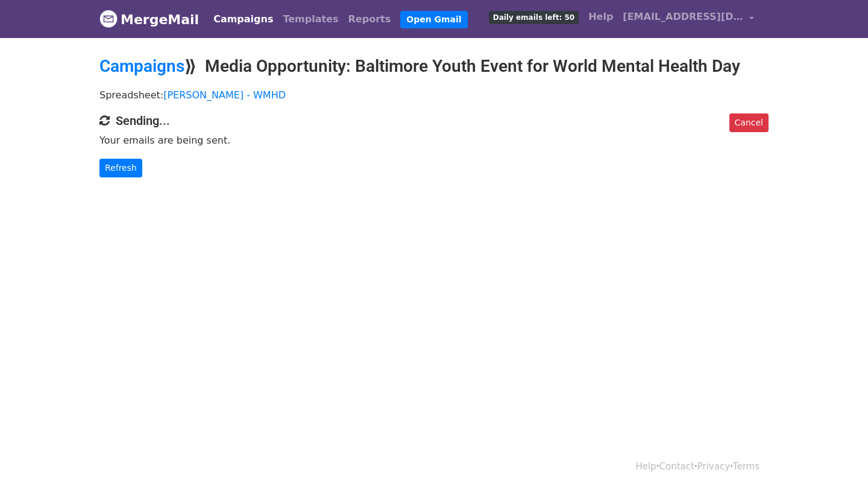 This screenshot has height=490, width=868. Describe the element at coordinates (677, 467) in the screenshot. I see `a: Contact` at that location.